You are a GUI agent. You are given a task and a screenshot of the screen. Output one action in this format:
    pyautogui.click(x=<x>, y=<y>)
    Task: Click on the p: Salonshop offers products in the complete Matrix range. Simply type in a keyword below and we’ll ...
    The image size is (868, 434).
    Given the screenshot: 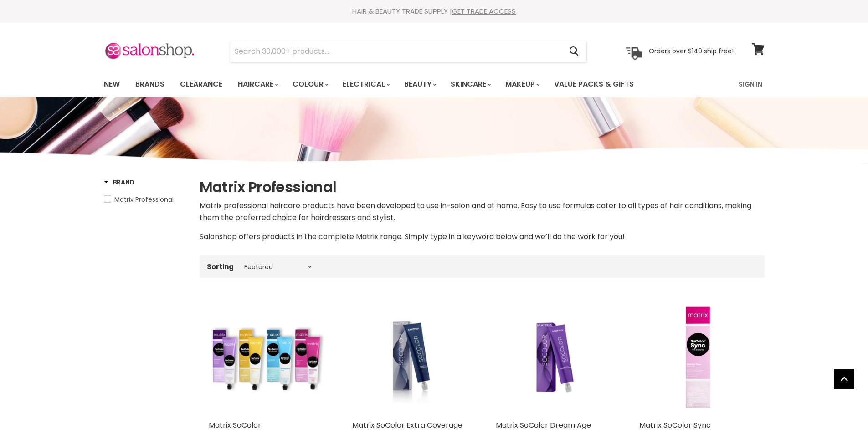 What is the action you would take?
    pyautogui.click(x=482, y=237)
    